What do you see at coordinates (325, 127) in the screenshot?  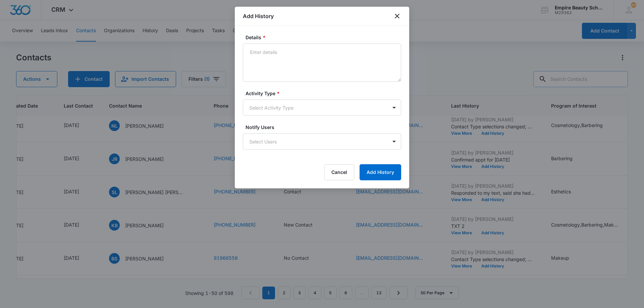 I see `label: Notify Users` at bounding box center [325, 127].